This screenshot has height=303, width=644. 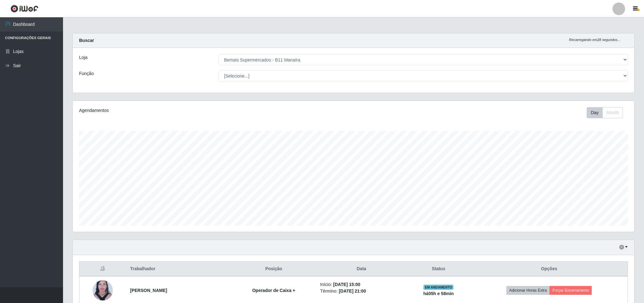 What do you see at coordinates (612, 112) in the screenshot?
I see `button: Month` at bounding box center [612, 112].